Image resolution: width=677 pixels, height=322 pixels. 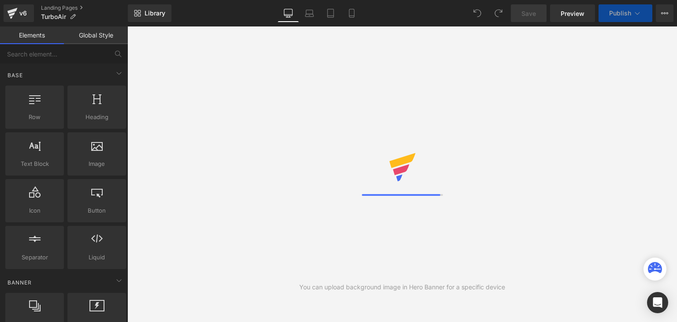 I want to click on div: You can upload background image in Hero Banner for a specific device, so click(x=402, y=287).